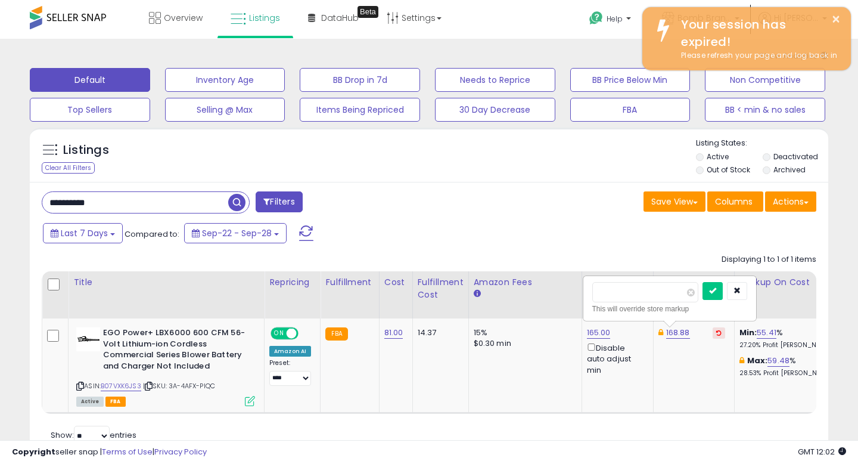 The height and width of the screenshot is (464, 858). What do you see at coordinates (88, 339) in the screenshot?
I see `img: 31Uv0OdBsYL._SL40_.jpg` at bounding box center [88, 339].